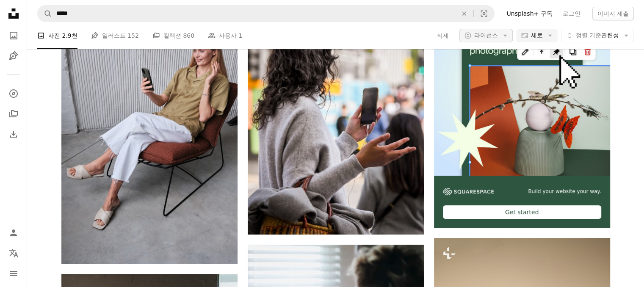 This screenshot has height=287, width=644. Describe the element at coordinates (13, 114) in the screenshot. I see `a: 컬렉션` at that location.